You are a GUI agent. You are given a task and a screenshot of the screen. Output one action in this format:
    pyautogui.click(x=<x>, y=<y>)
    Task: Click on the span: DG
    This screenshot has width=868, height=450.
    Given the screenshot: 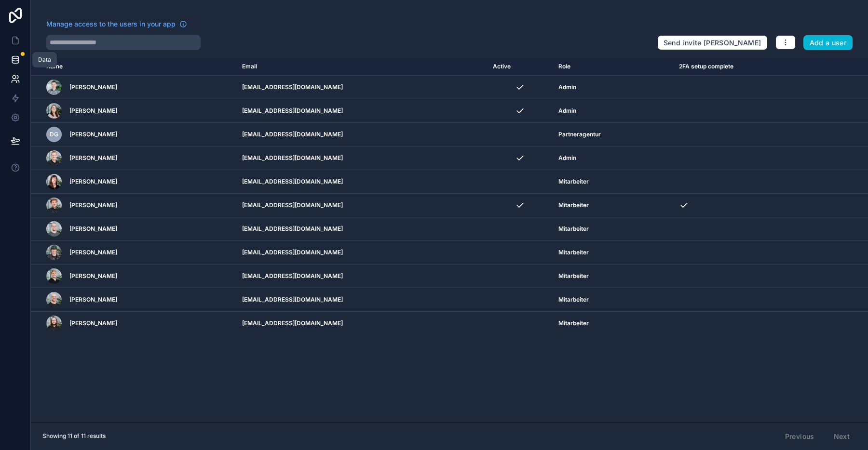 What is the action you would take?
    pyautogui.click(x=54, y=134)
    